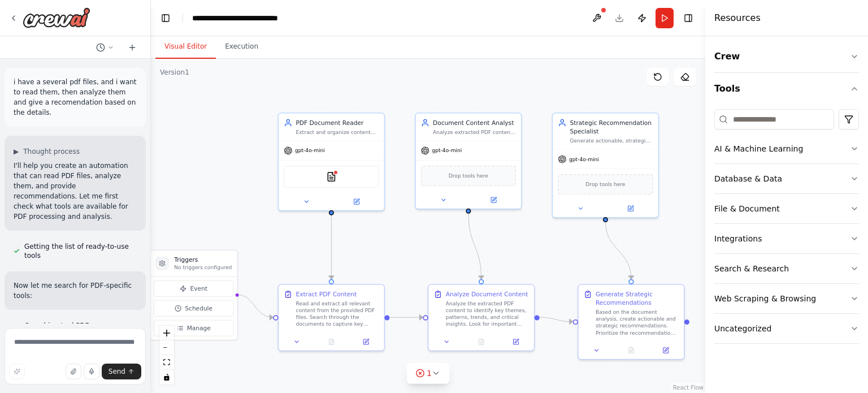 This screenshot has width=868, height=393. I want to click on button: Uncategorized, so click(787, 329).